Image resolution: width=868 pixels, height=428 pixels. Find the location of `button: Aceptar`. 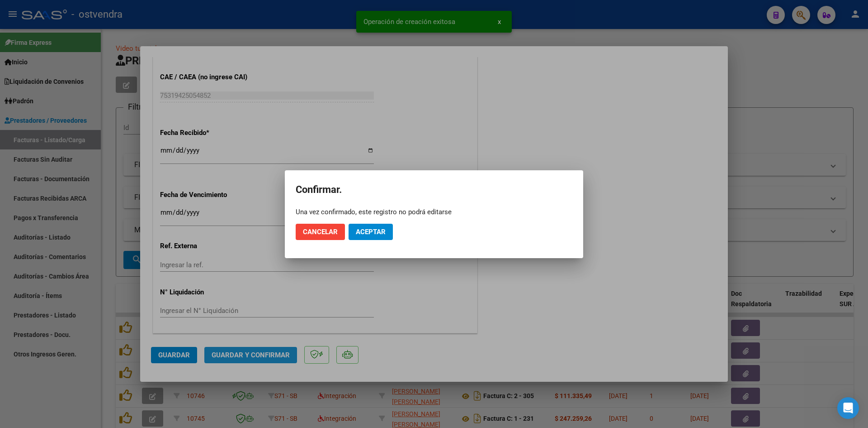

button: Aceptar is located at coordinates (370, 232).